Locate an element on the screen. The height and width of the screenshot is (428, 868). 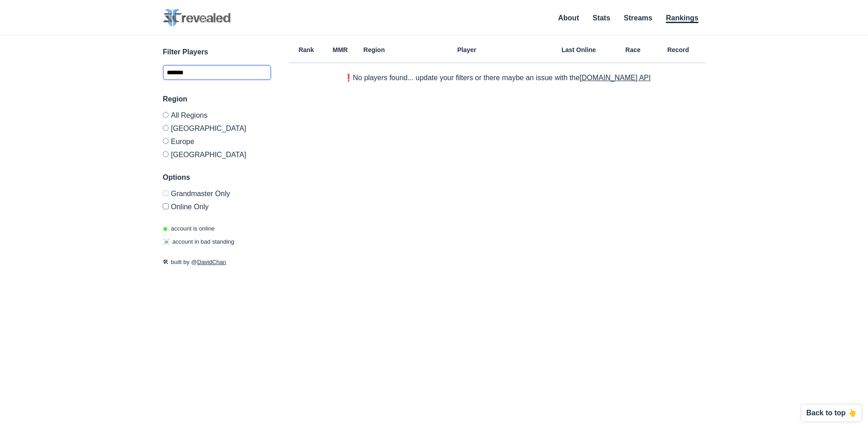
input: Grandmaster Only is located at coordinates (165, 193).